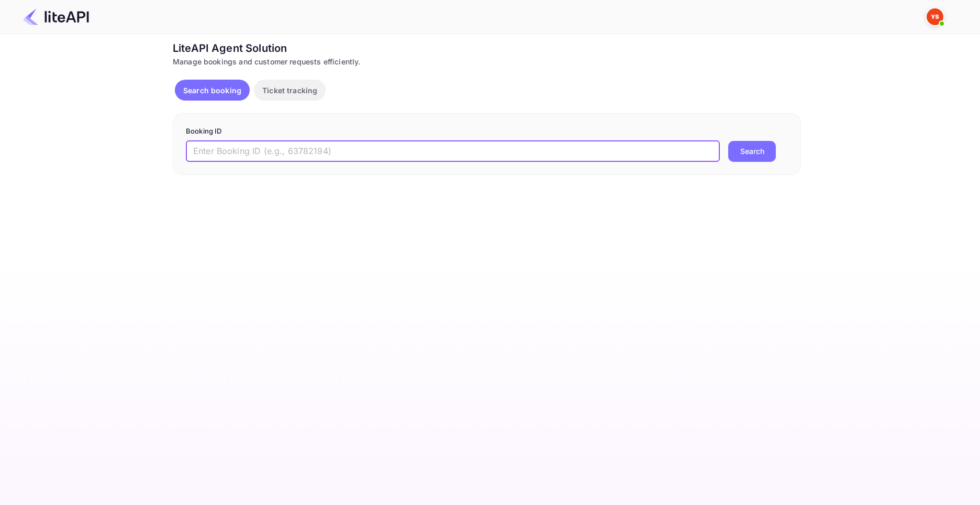 This screenshot has height=505, width=980. I want to click on div: Manage bookings and customer requests efficiently., so click(487, 61).